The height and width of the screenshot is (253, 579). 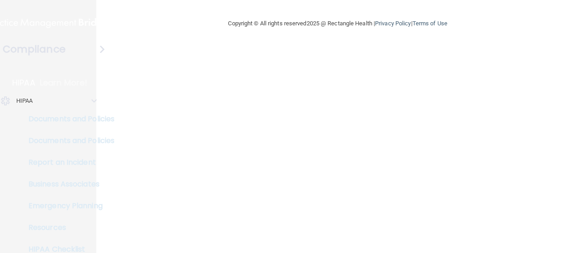 What do you see at coordinates (67, 206) in the screenshot?
I see `p: Emergency Planning` at bounding box center [67, 206].